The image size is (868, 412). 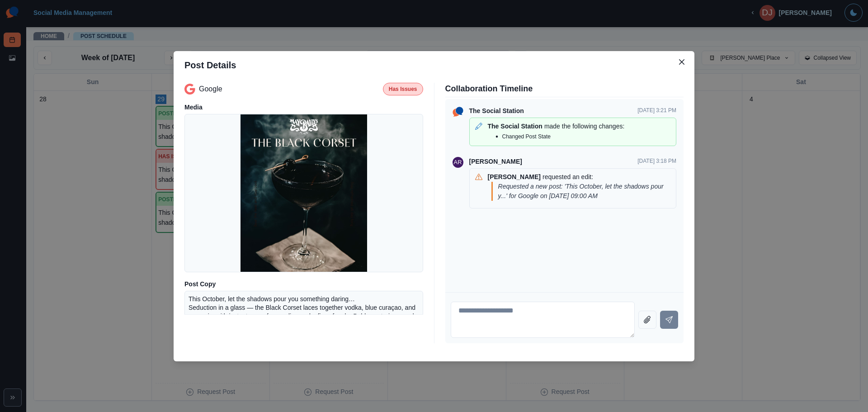 What do you see at coordinates (567, 177) in the screenshot?
I see `p: requested an edit:` at bounding box center [567, 177].